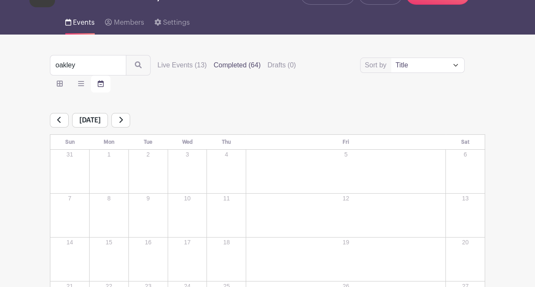  I want to click on p: 6, so click(465, 154).